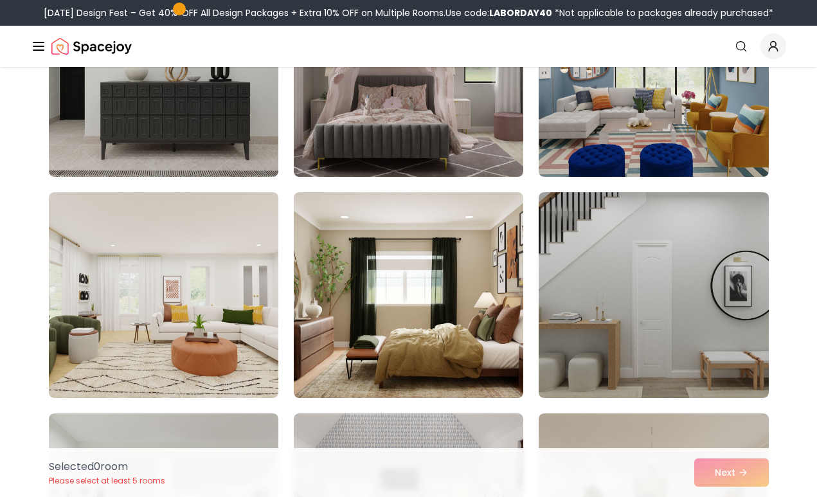 The width and height of the screenshot is (817, 497). I want to click on img: Room room-17, so click(408, 295).